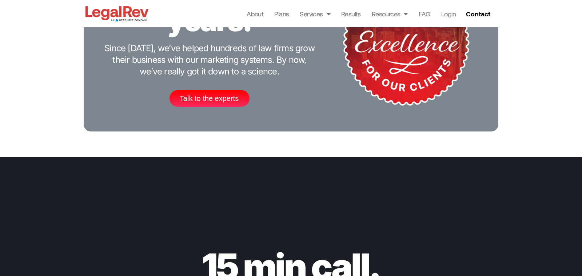  I want to click on span: Talk to the experts, so click(209, 98).